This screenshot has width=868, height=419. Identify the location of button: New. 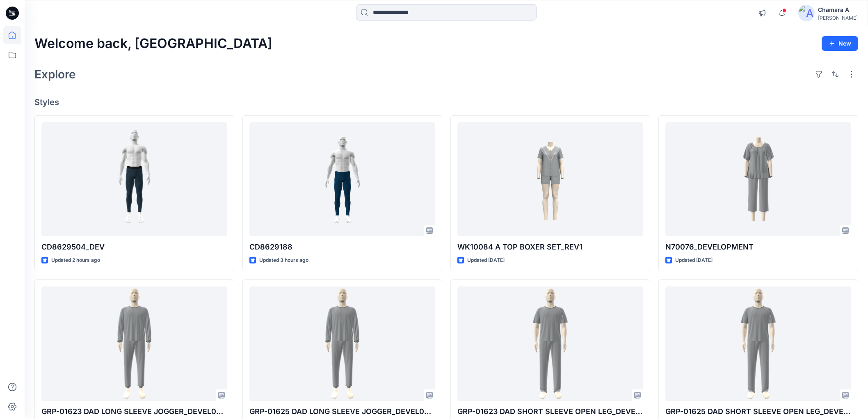
(839, 44).